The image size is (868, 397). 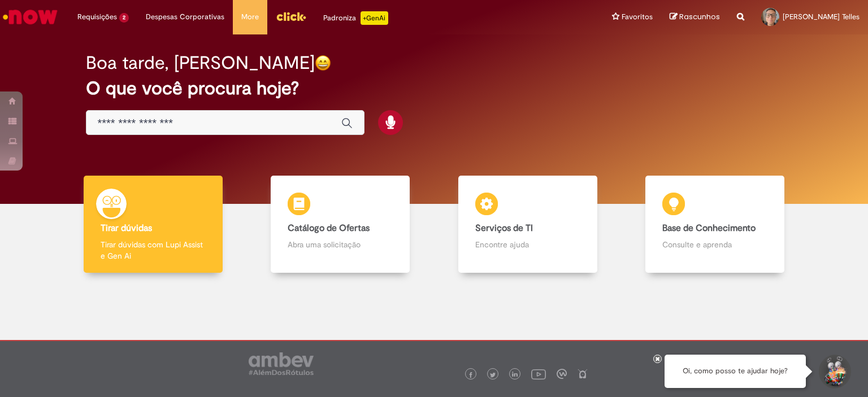 What do you see at coordinates (434, 88) in the screenshot?
I see `h2: O que você procura hoje?` at bounding box center [434, 88].